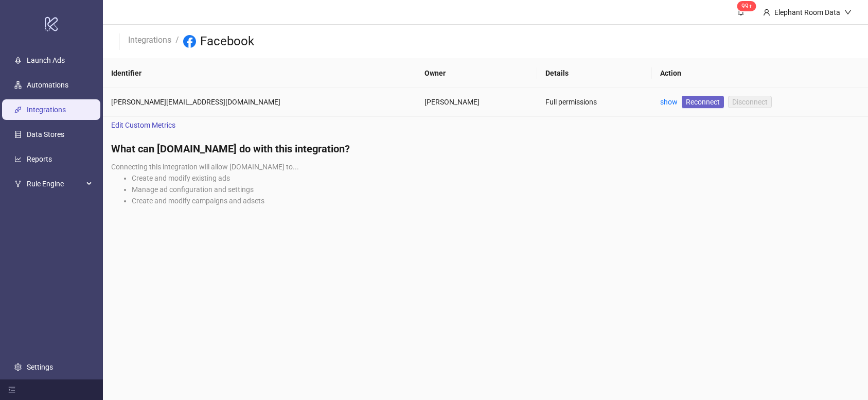 The height and width of the screenshot is (400, 868). I want to click on span: menu-fold, so click(12, 390).